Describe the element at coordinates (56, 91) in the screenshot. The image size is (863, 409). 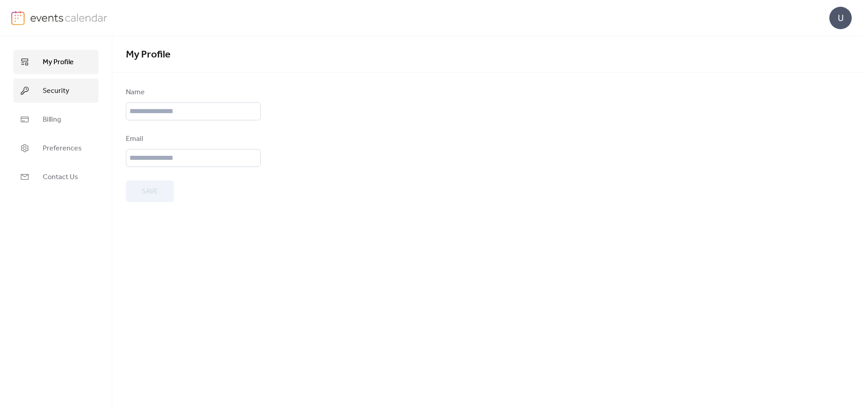
I see `span: Security` at that location.